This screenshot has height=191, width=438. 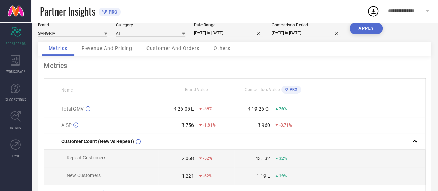 I want to click on div: Category, so click(x=151, y=25).